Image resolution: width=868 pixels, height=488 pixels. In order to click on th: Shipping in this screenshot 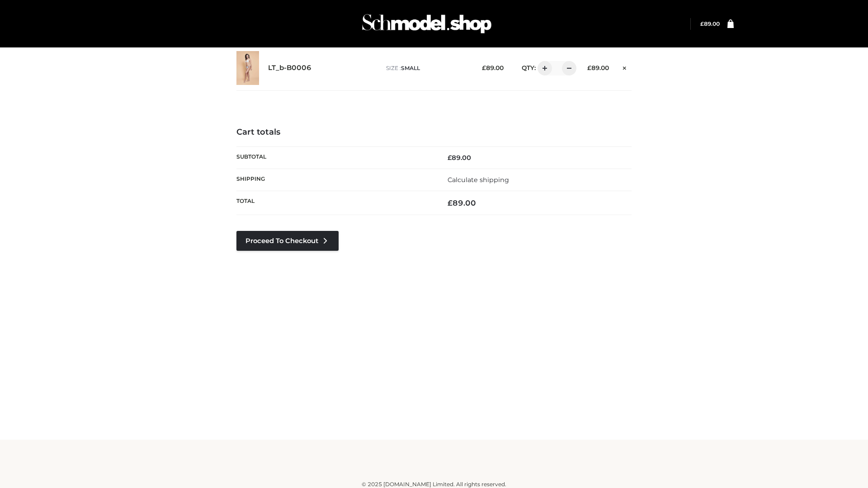, I will do `click(335, 179)`.